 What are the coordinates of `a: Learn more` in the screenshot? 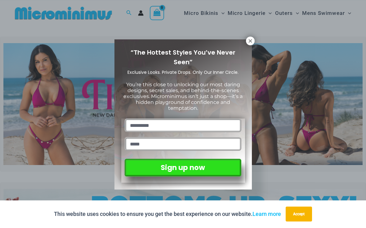 It's located at (267, 214).